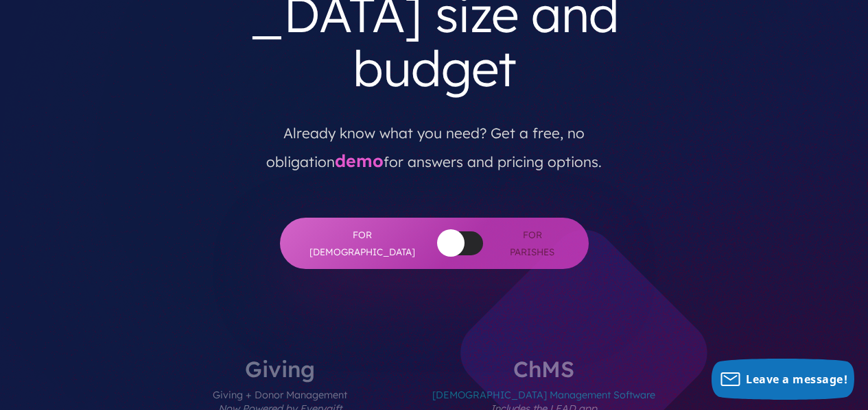  What do you see at coordinates (434, 142) in the screenshot?
I see `p: Already know what you need? Get a free, no obligation for answers and pricing options.` at bounding box center [434, 142].